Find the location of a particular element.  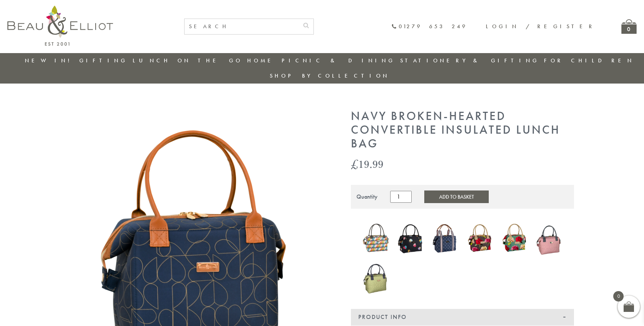

a: 0 is located at coordinates (629, 26).